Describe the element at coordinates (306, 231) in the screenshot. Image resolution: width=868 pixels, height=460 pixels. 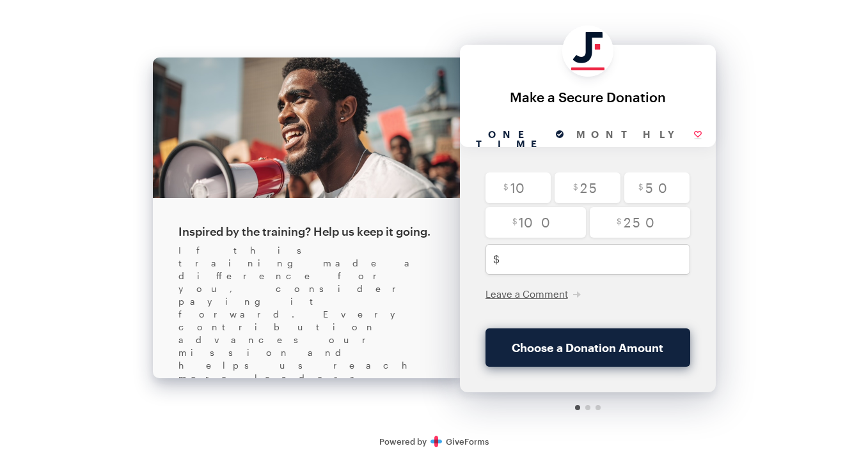
I see `div: Inspired by the training? Help us keep it going.` at that location.